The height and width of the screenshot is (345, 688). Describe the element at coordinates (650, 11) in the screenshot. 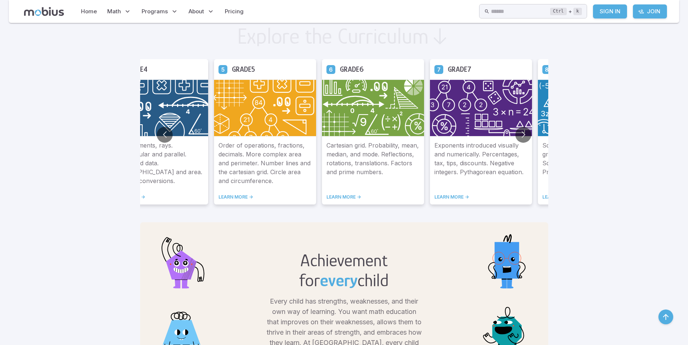

I see `a: Join` at that location.